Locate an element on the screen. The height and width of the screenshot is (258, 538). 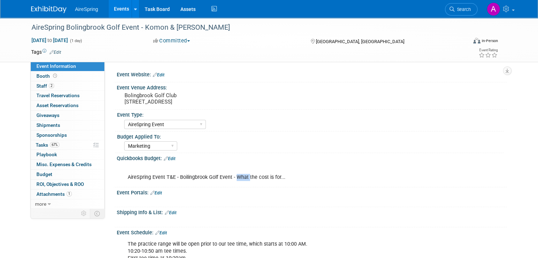
a: more is located at coordinates (68, 204).